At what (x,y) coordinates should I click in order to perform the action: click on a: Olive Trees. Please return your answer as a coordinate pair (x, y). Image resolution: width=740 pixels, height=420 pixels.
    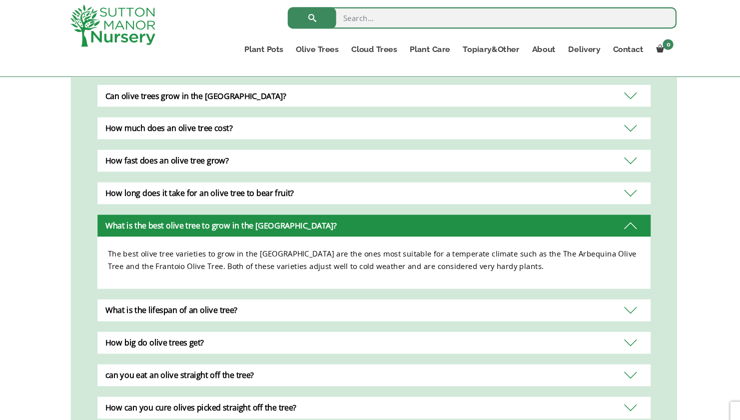
    Looking at the image, I should click on (317, 52).